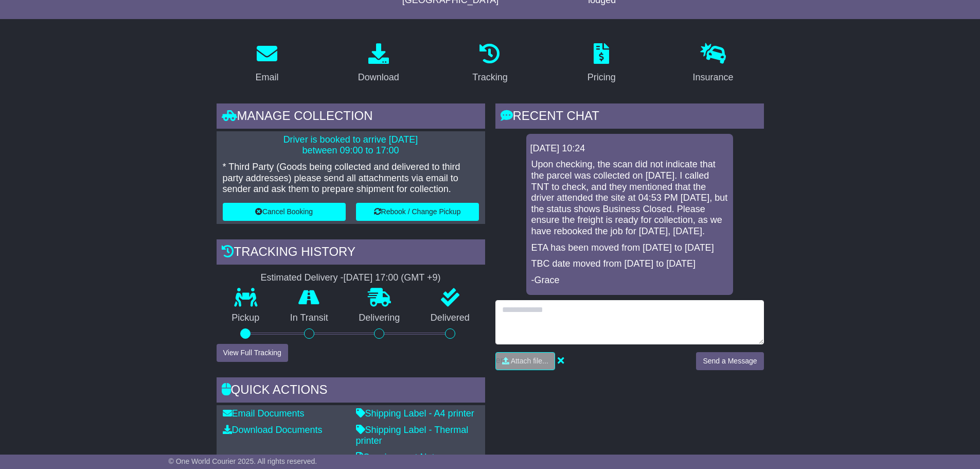 This screenshot has width=980, height=469. Describe the element at coordinates (417, 212) in the screenshot. I see `button: Rebook / Change Pickup` at that location.